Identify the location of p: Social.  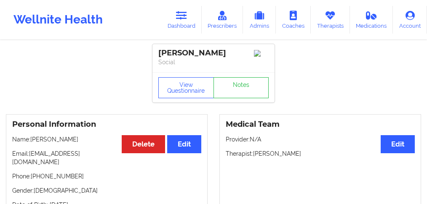
(213, 62).